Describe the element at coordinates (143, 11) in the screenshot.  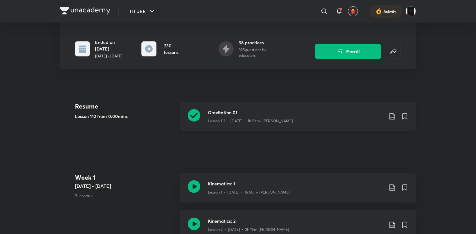
I see `button: IIT JEE` at that location.